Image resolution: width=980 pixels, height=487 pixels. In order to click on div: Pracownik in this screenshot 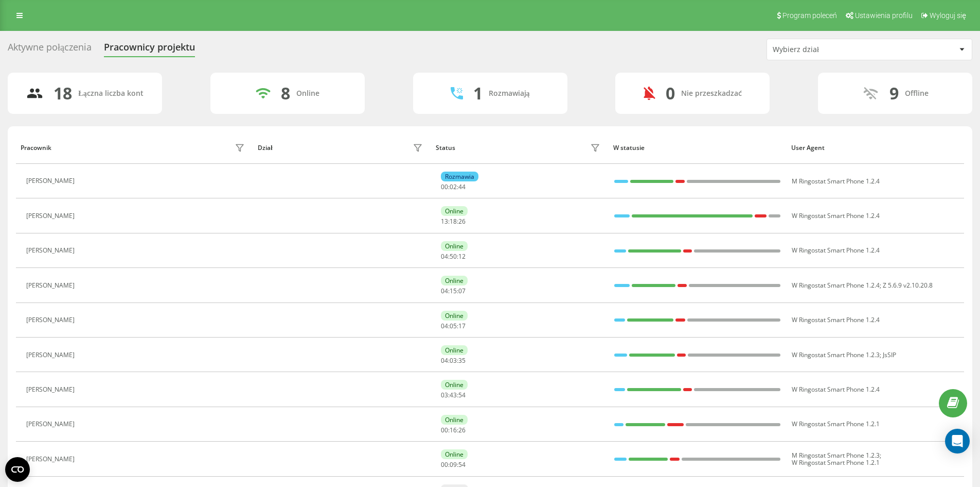, I will do `click(36, 148)`.